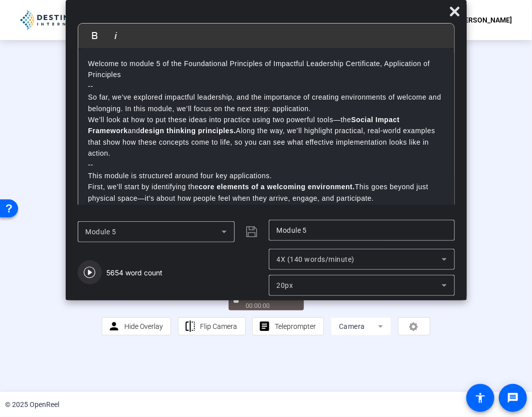 This screenshot has width=532, height=417. What do you see at coordinates (116, 35) in the screenshot?
I see `button: Italic (Ctrl+I)` at bounding box center [116, 35].